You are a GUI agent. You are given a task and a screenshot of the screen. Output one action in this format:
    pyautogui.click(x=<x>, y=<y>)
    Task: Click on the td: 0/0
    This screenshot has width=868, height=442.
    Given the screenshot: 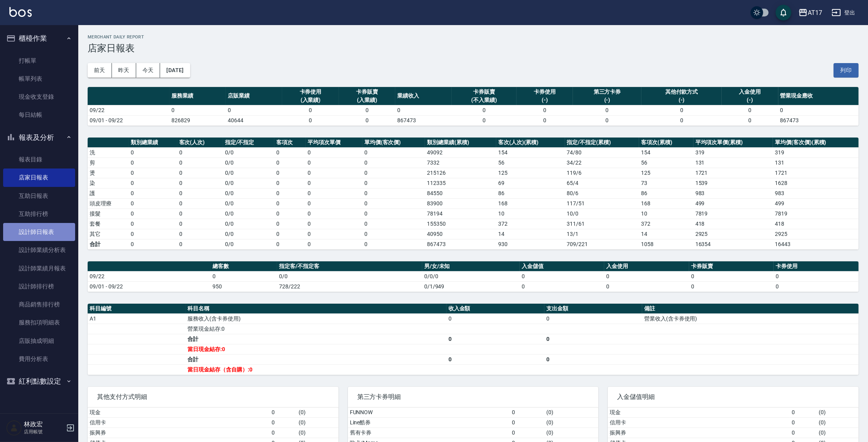 What is the action you would take?
    pyautogui.click(x=350, y=276)
    